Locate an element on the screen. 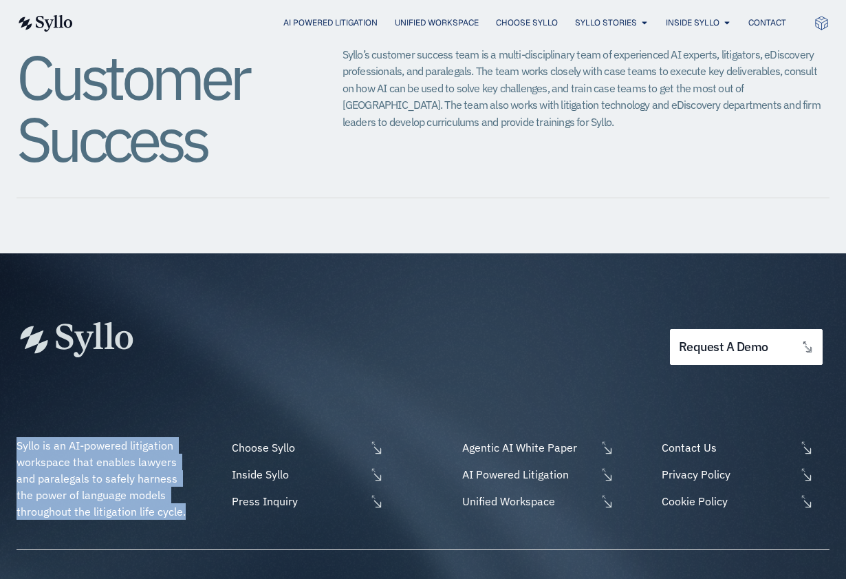 The width and height of the screenshot is (846, 579). a: request a demo is located at coordinates (746, 347).